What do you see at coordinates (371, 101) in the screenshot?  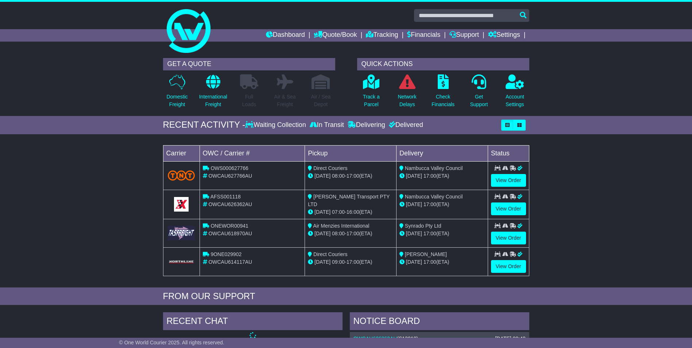 I see `p: Track a Parcel` at bounding box center [371, 101].